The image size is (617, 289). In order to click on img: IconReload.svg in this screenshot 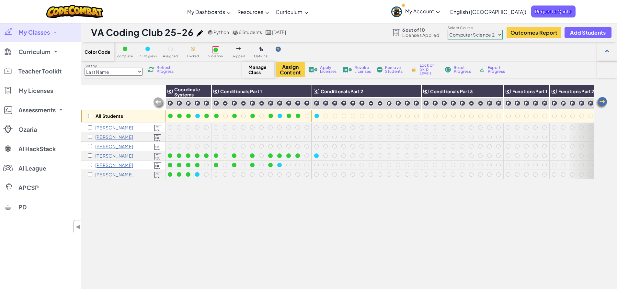, I will do `click(151, 70)`.